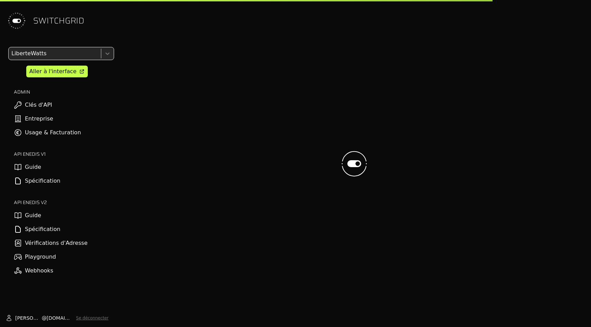  What do you see at coordinates (53, 72) in the screenshot?
I see `div: Aller à l'interface` at bounding box center [53, 72].